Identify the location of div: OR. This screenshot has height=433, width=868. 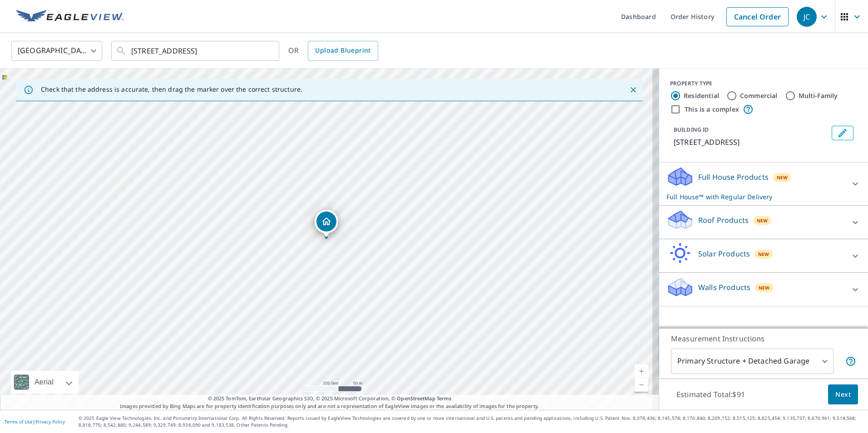
(333, 50).